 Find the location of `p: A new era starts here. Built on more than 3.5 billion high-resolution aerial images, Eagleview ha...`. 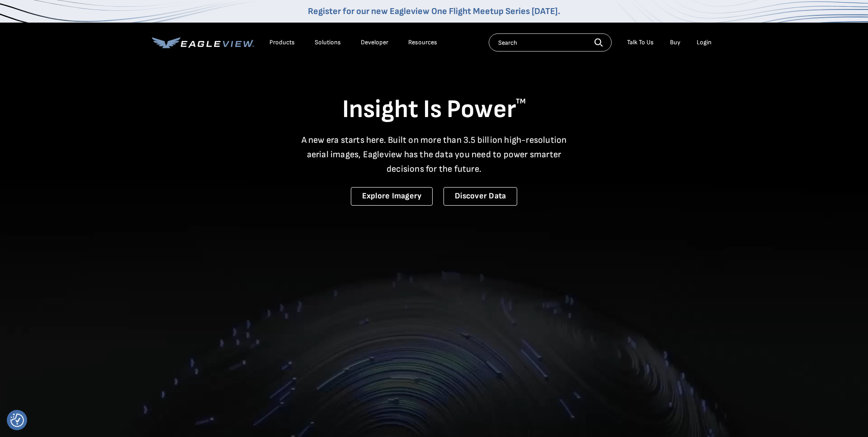

p: A new era starts here. Built on more than 3.5 billion high-resolution aerial images, Eagleview ha... is located at coordinates (434, 154).